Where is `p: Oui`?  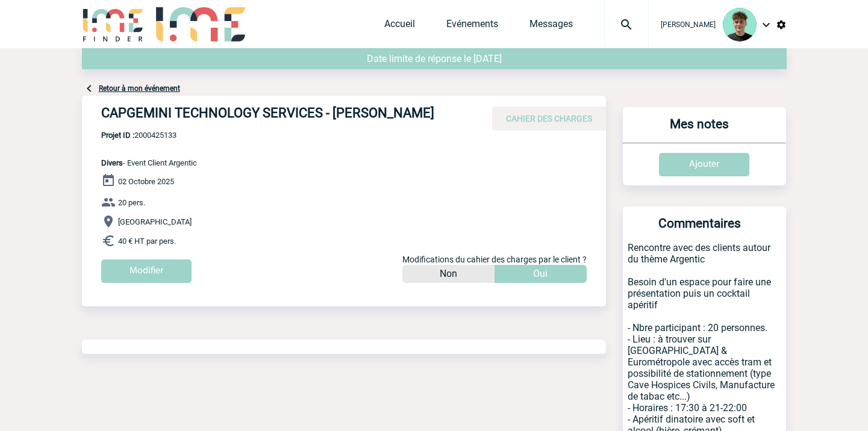
p: Oui is located at coordinates (541, 275).